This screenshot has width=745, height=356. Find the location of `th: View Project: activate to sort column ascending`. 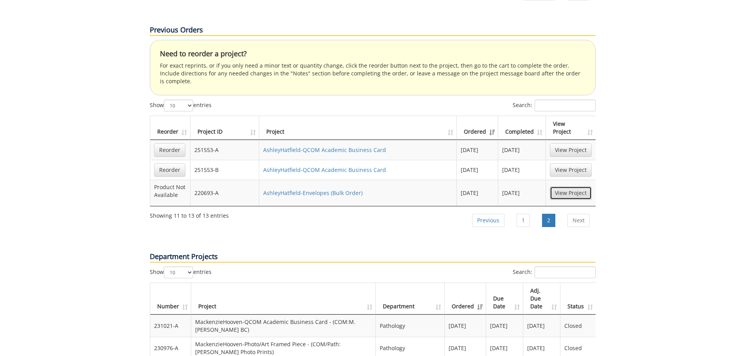

th: View Project: activate to sort column ascending is located at coordinates (571, 128).